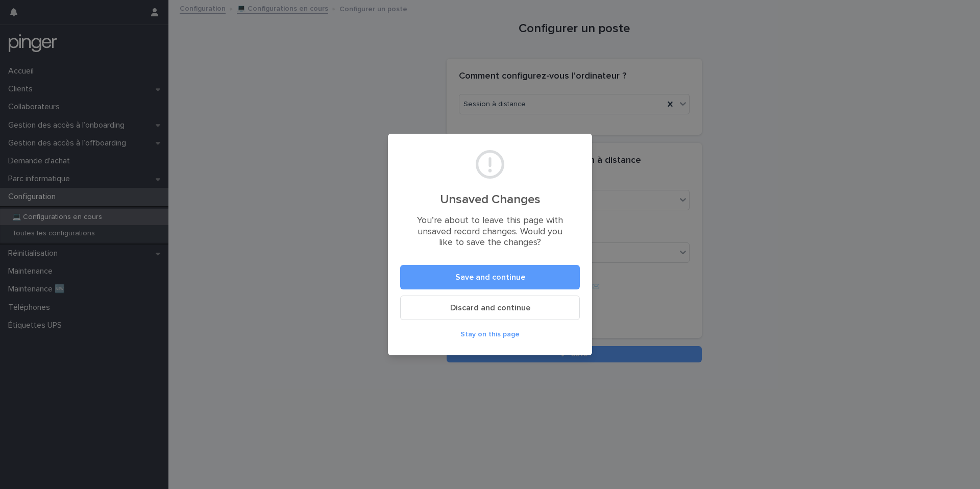  Describe the element at coordinates (490, 278) in the screenshot. I see `button: Save and continue` at that location.